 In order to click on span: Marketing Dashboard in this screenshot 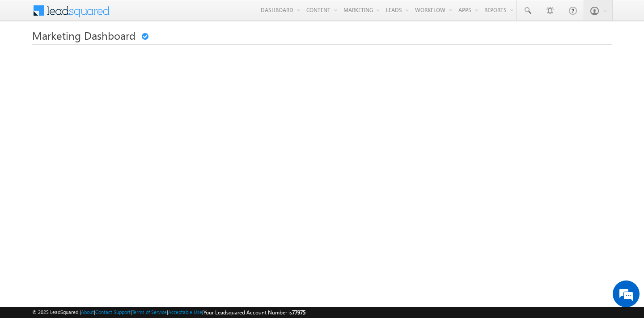, I will do `click(83, 35)`.